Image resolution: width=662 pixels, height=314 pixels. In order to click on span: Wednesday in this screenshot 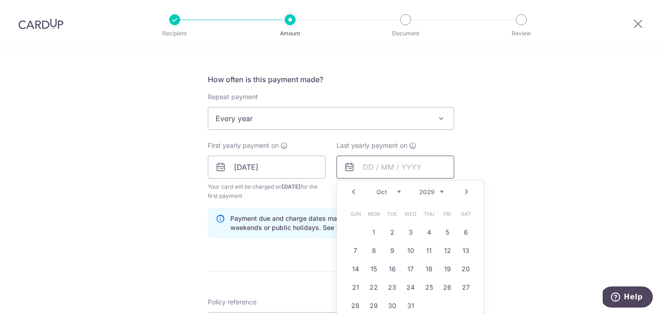, I will do `click(410, 214)`.